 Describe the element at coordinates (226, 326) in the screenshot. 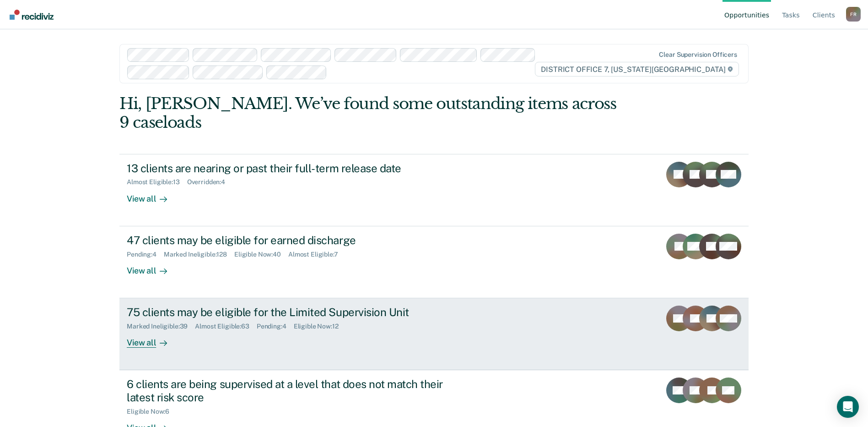

I see `div: Almost Eligible : 63` at that location.